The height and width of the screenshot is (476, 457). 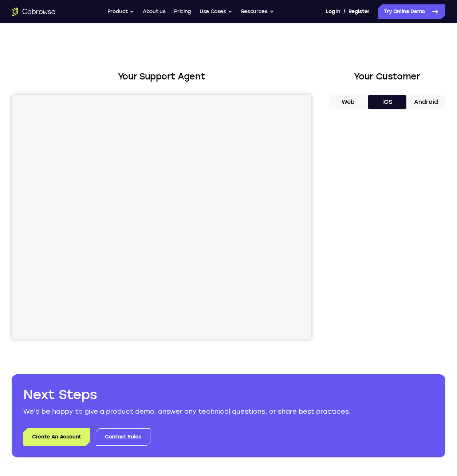 What do you see at coordinates (123, 437) in the screenshot?
I see `a: Contact Sales` at bounding box center [123, 437].